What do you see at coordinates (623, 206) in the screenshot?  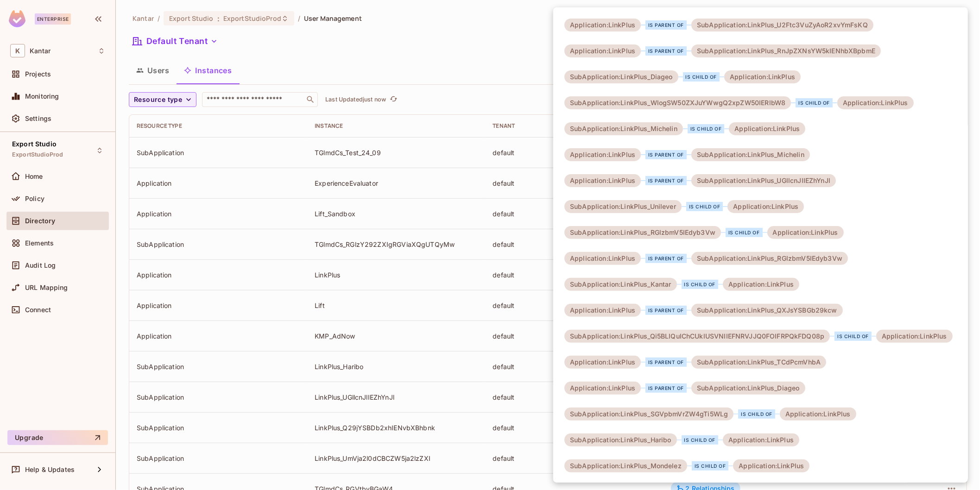 I see `div: SubApplication:LinkPlus_Unilever` at bounding box center [623, 206].